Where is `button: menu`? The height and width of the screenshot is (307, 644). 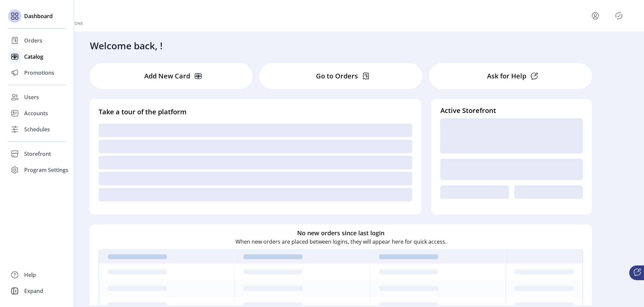 button: menu is located at coordinates (595, 15).